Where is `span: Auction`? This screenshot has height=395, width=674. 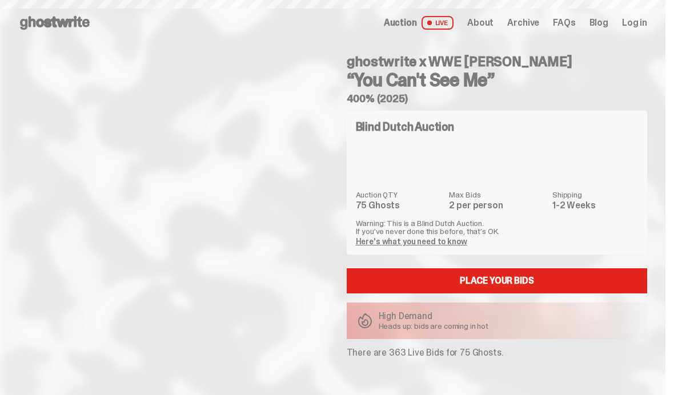
span: Auction is located at coordinates (400, 23).